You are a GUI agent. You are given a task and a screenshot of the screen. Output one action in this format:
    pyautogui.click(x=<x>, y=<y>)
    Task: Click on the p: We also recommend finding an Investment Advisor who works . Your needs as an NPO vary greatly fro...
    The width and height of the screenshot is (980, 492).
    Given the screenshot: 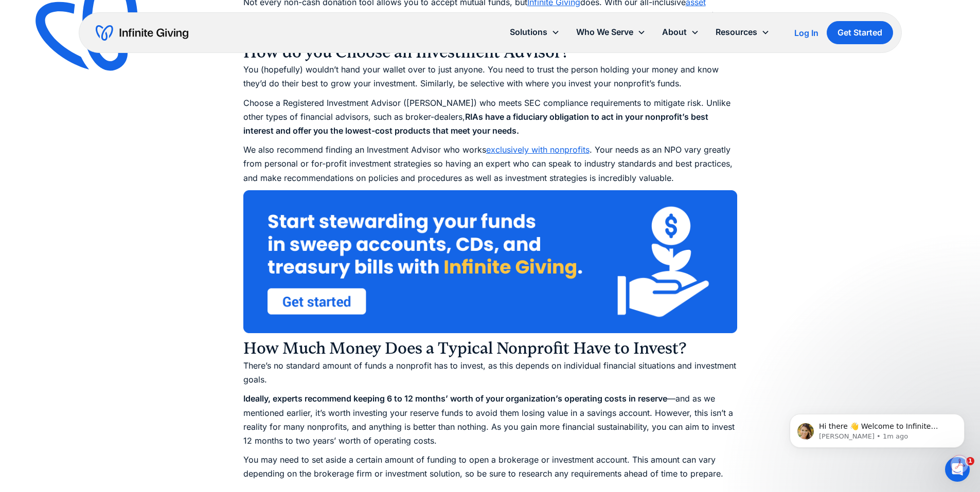 What is the action you would take?
    pyautogui.click(x=490, y=164)
    